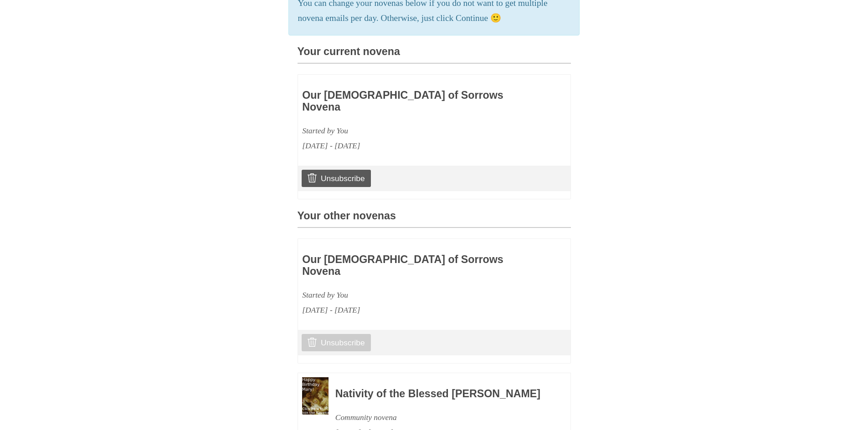  Describe the element at coordinates (440, 417) in the screenshot. I see `div: Community novena` at that location.